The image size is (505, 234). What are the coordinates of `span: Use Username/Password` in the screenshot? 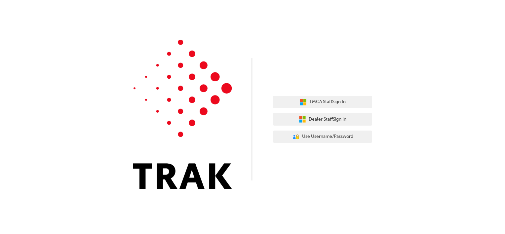 It's located at (327, 136).